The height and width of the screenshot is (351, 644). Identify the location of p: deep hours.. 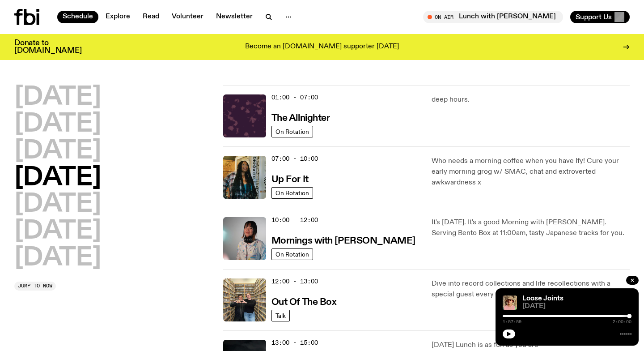
(531, 100).